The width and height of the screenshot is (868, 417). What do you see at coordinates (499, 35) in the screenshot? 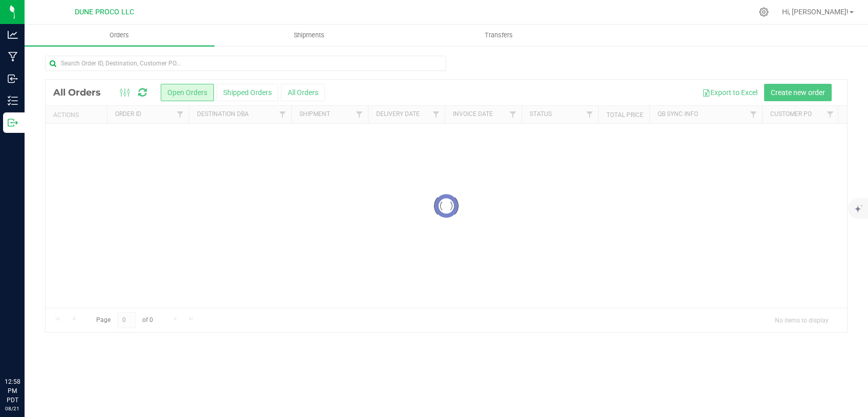
I see `a: Transfers` at bounding box center [499, 35].